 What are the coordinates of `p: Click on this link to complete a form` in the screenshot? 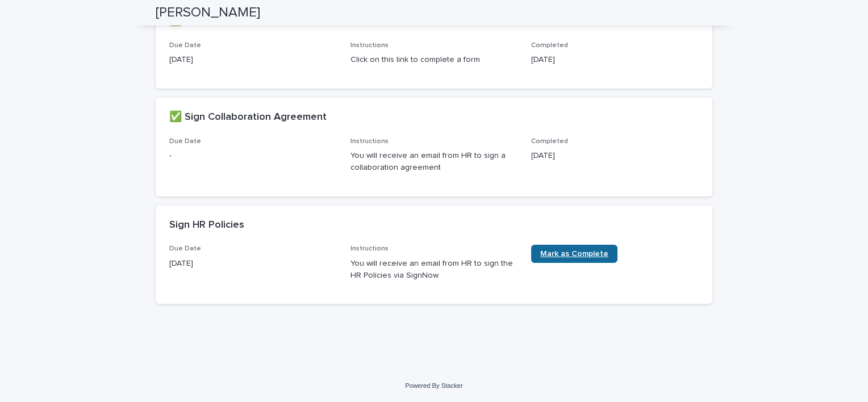 It's located at (434, 60).